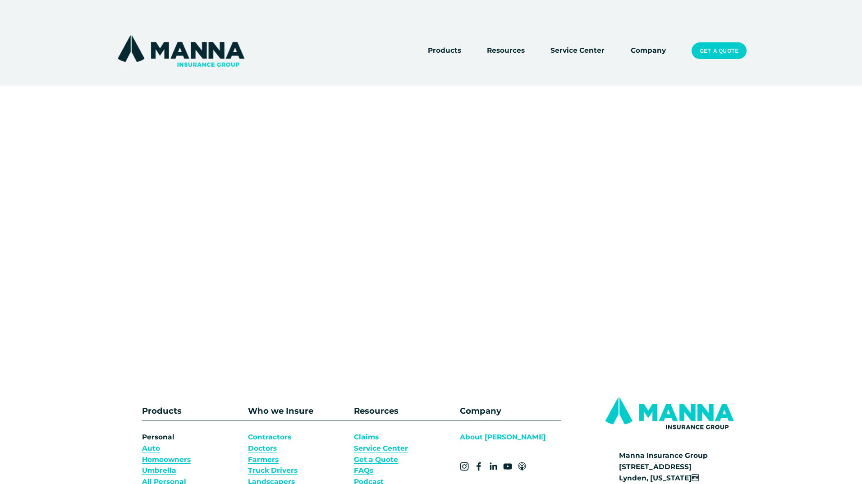  I want to click on span: Products, so click(445, 50).